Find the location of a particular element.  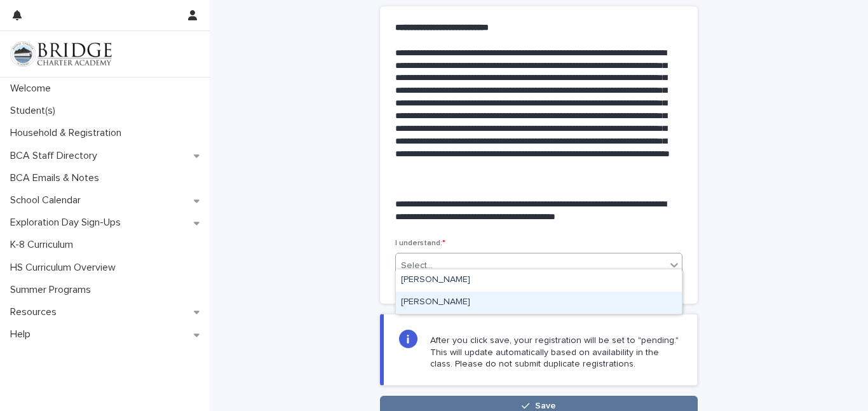

p: HS Curriculum Overview is located at coordinates (66, 267).